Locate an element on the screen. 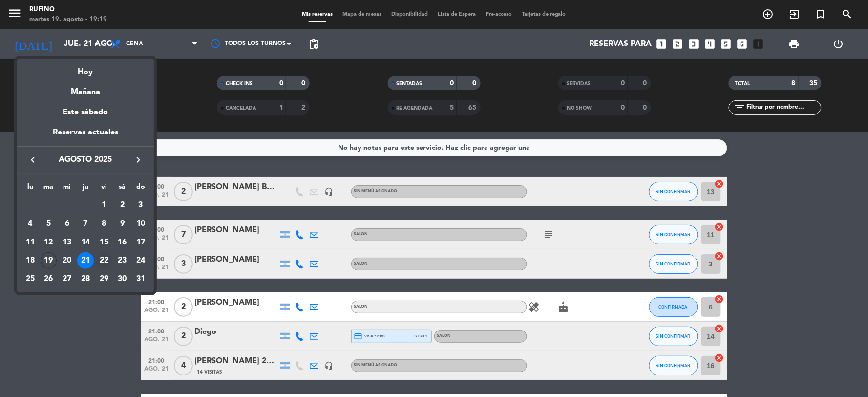 This screenshot has height=397, width=868. div: 4 is located at coordinates (30, 224).